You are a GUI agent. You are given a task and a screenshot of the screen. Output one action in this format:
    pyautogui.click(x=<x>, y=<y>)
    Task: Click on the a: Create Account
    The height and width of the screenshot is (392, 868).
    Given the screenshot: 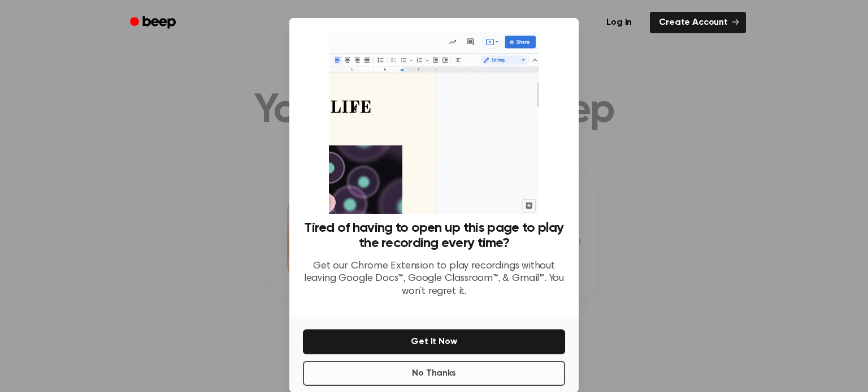 What is the action you would take?
    pyautogui.click(x=698, y=23)
    